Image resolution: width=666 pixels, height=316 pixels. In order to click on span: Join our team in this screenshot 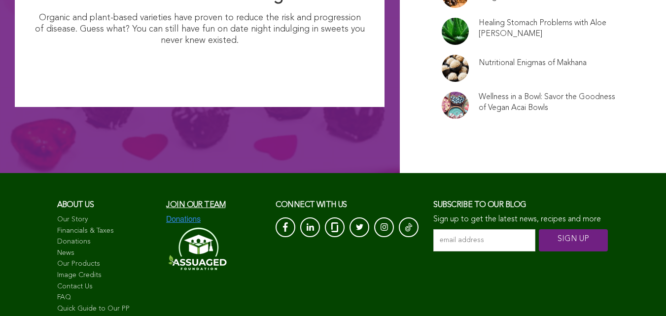, I will do `click(196, 205)`.